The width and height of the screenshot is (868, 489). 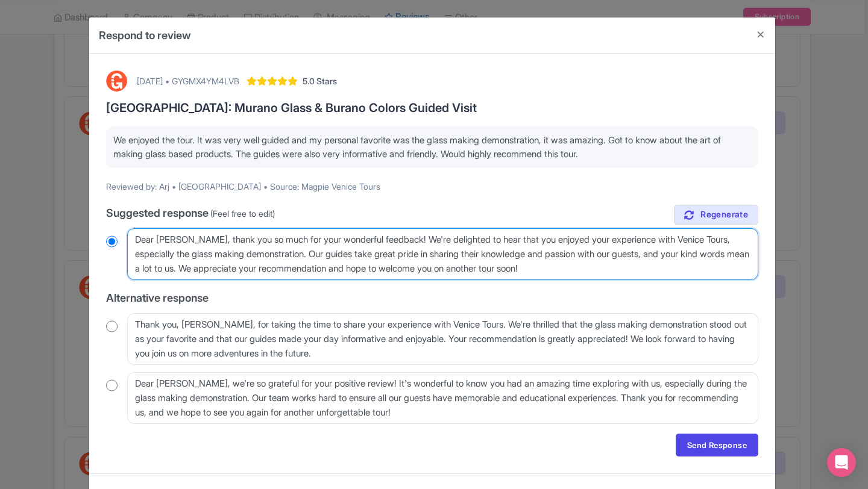 What do you see at coordinates (717, 445) in the screenshot?
I see `a: Send Response` at bounding box center [717, 445].